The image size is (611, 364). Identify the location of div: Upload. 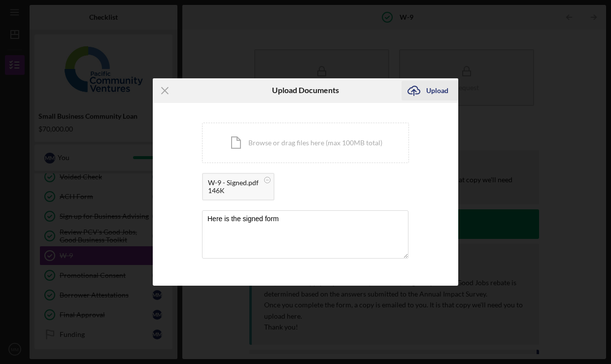
(437, 90).